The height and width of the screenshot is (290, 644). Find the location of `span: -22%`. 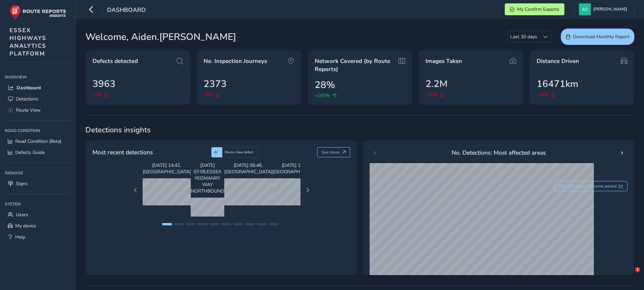

span: -22% is located at coordinates (431, 95).